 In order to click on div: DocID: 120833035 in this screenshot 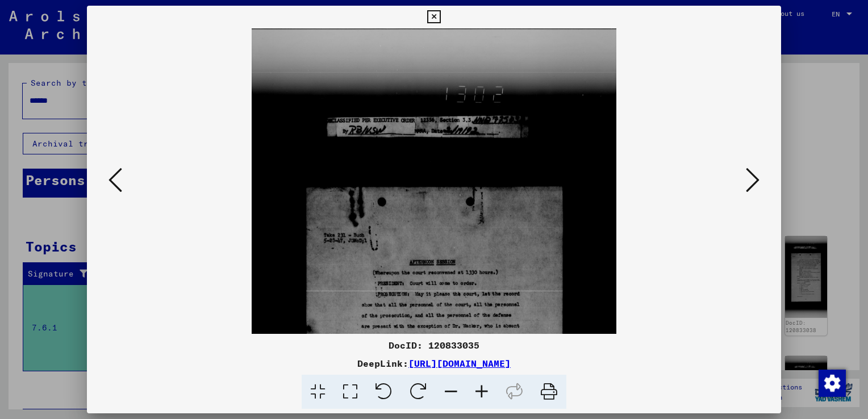, I will do `click(434, 345)`.